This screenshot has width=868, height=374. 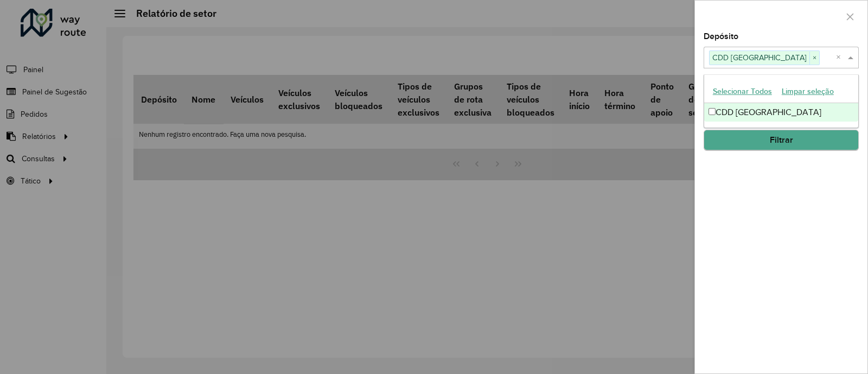 What do you see at coordinates (742, 91) in the screenshot?
I see `button: Selecionar Todos` at bounding box center [742, 91].